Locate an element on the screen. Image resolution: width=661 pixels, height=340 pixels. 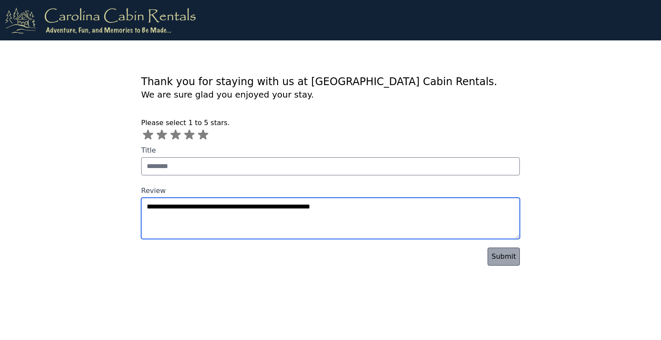
p: Please select 1 to 5 stars. is located at coordinates (330, 123).